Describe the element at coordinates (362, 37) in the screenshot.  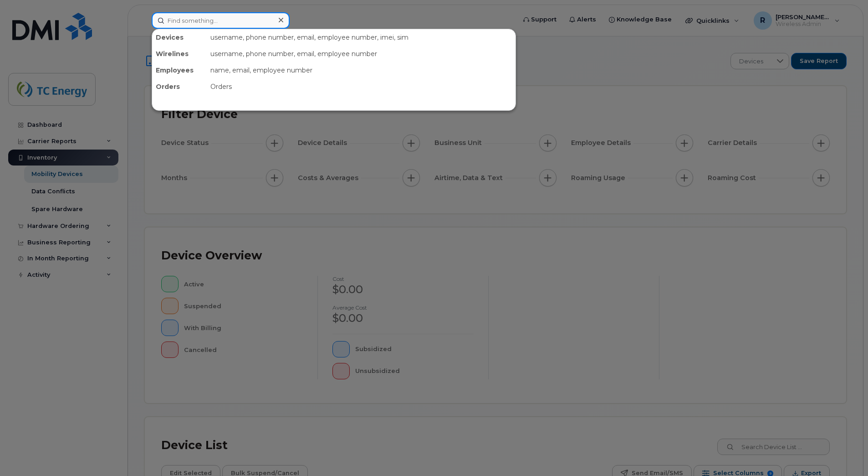
I see `div: username, phone number, email, employee number, imei, sim` at that location.